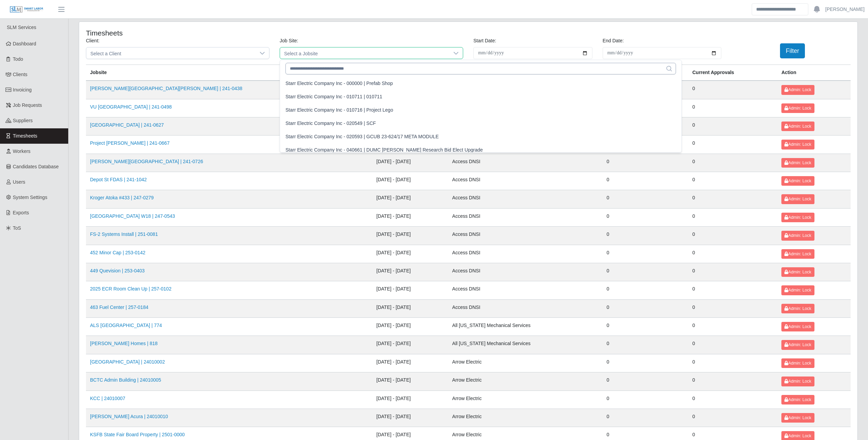 The image size is (868, 440). What do you see at coordinates (20, 182) in the screenshot?
I see `span: Users` at bounding box center [20, 182].